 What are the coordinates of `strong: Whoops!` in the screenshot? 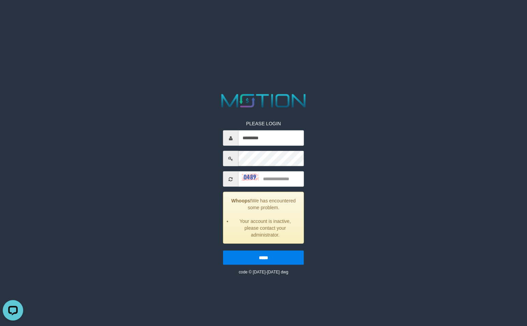 It's located at (242, 201).